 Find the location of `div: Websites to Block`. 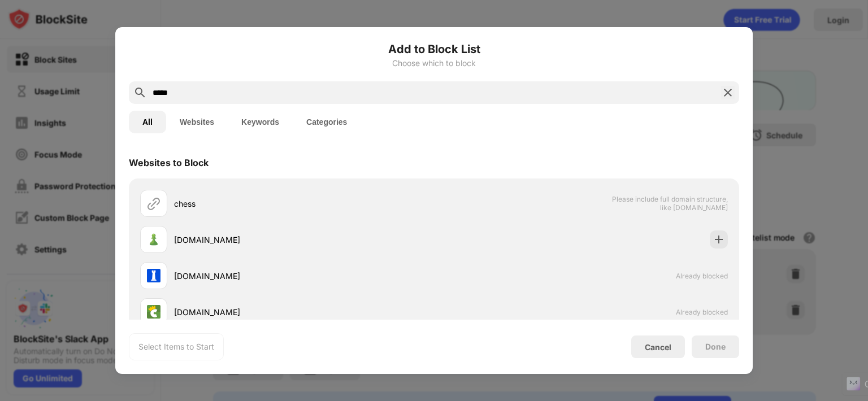

div: Websites to Block is located at coordinates (168, 162).